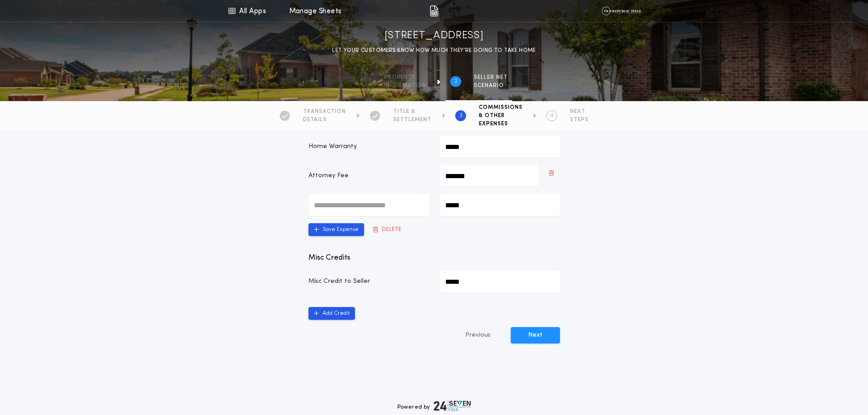 The width and height of the screenshot is (868, 415). What do you see at coordinates (336, 230) in the screenshot?
I see `button: Save Expense` at bounding box center [336, 230].